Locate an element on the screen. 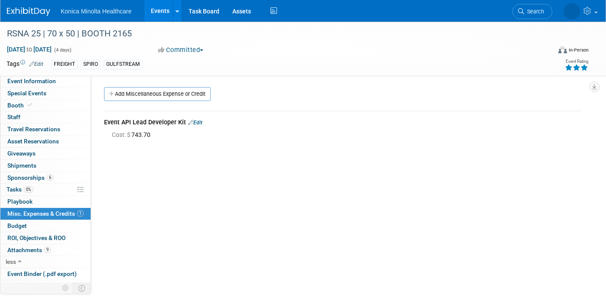 Image resolution: width=606 pixels, height=305 pixels. td: Tags is located at coordinates (25, 64).